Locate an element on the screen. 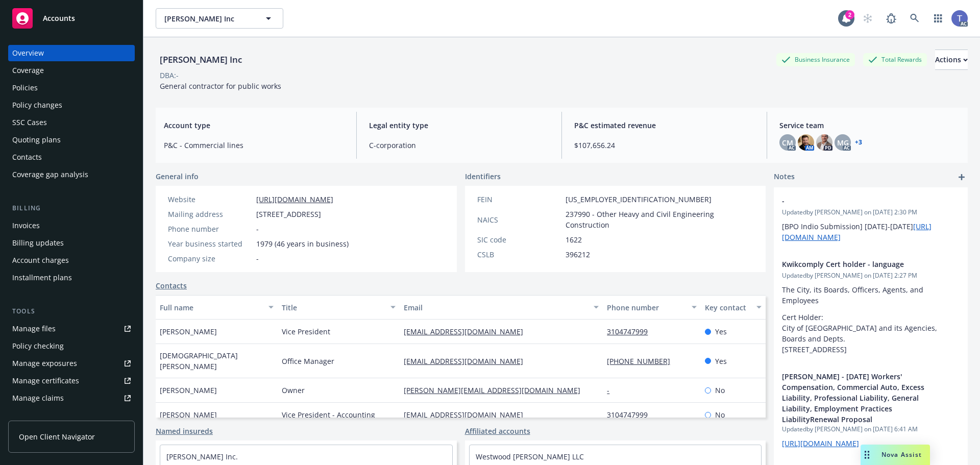 The width and height of the screenshot is (980, 465). div: Manage files is located at coordinates (34, 328).